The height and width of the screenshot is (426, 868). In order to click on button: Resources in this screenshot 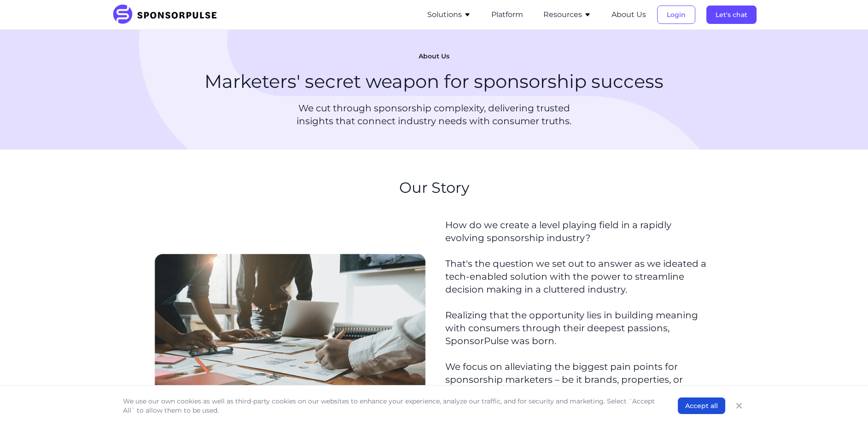, I will do `click(567, 15)`.